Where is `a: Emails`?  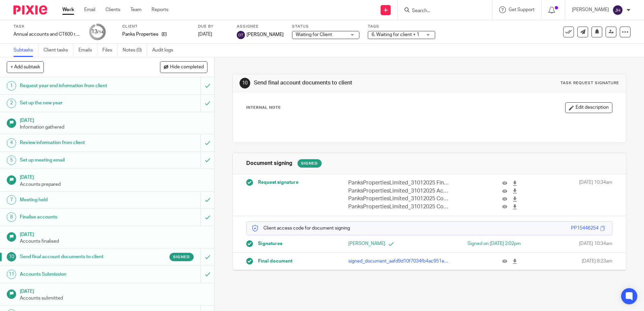 a: Emails is located at coordinates (88, 50).